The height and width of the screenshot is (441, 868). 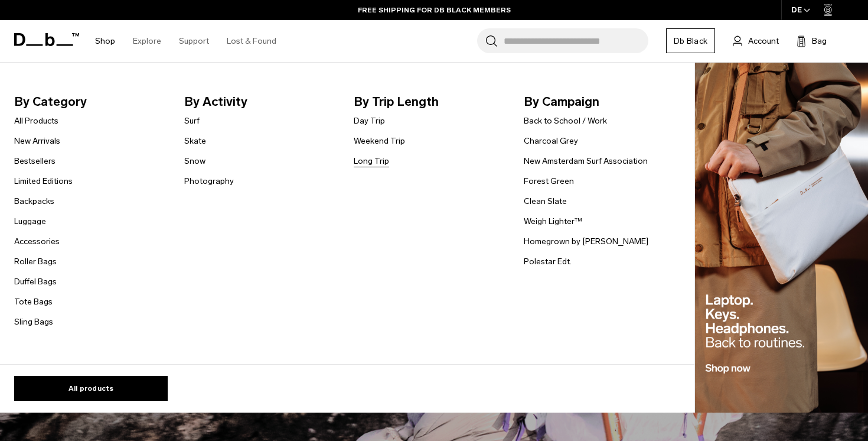 I want to click on a: Forest Green, so click(x=549, y=181).